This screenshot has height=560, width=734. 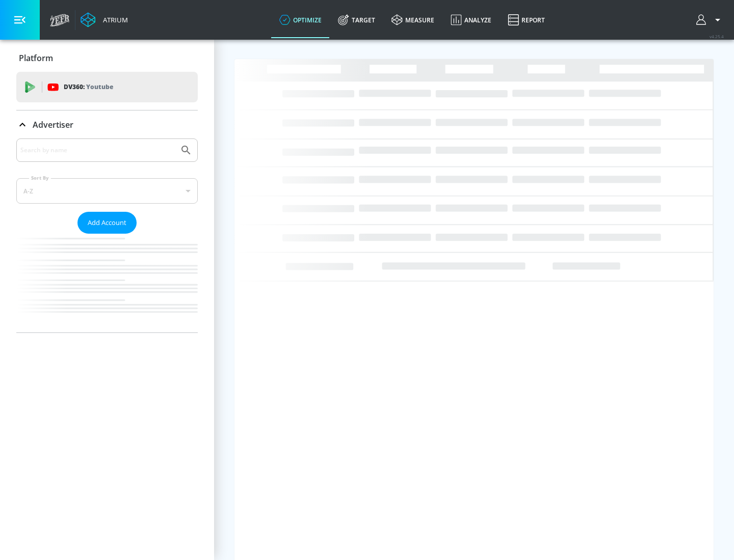 I want to click on div: Atrium, so click(x=113, y=20).